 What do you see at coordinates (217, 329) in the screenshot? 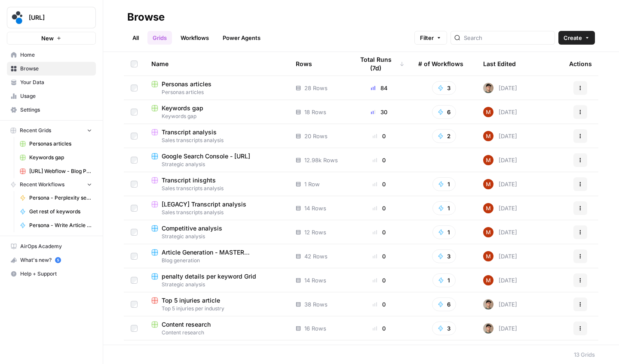
I see `a: Content researchContent research` at bounding box center [217, 329].